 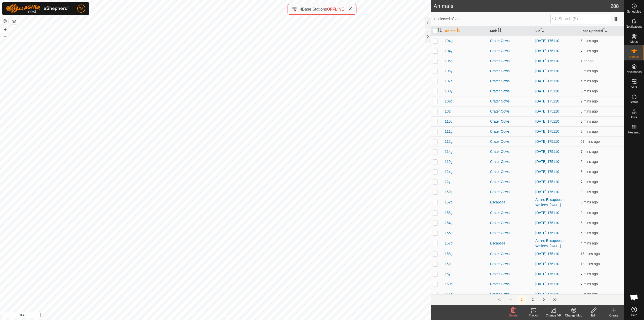 I want to click on span: 114g, so click(x=448, y=151).